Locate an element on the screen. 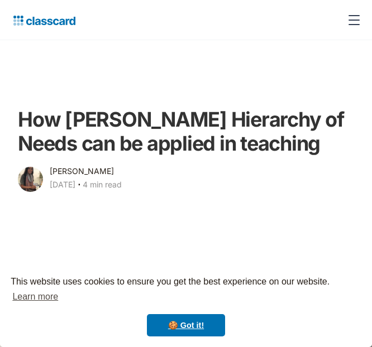 Image resolution: width=372 pixels, height=347 pixels. div: menu is located at coordinates (352, 20).